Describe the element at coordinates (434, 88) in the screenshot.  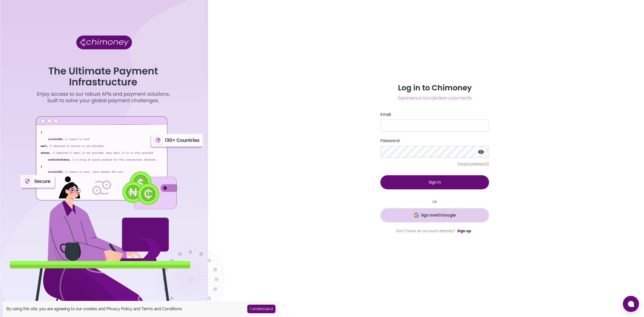
I see `h3: Log in to Chimoney` at that location.